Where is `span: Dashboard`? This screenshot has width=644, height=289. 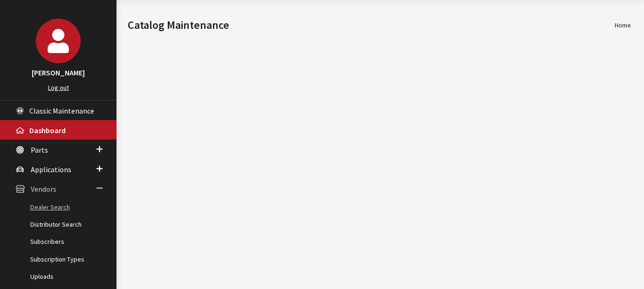 span: Dashboard is located at coordinates (48, 131).